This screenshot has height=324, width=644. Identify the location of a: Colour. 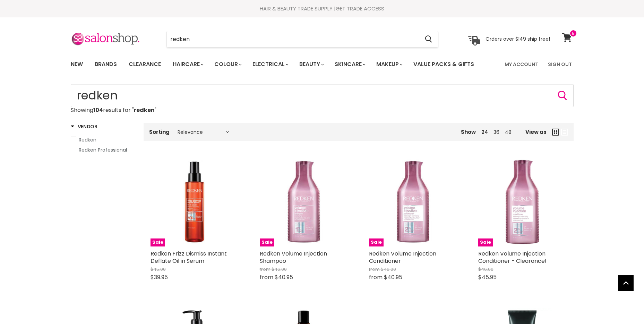
(228, 64).